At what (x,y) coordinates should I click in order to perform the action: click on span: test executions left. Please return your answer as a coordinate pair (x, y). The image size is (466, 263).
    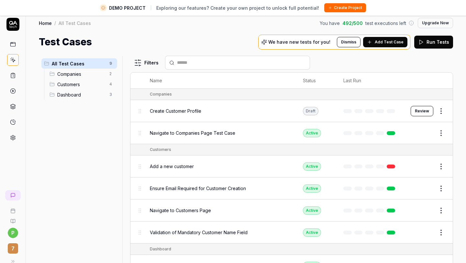
    Looking at the image, I should click on (385, 23).